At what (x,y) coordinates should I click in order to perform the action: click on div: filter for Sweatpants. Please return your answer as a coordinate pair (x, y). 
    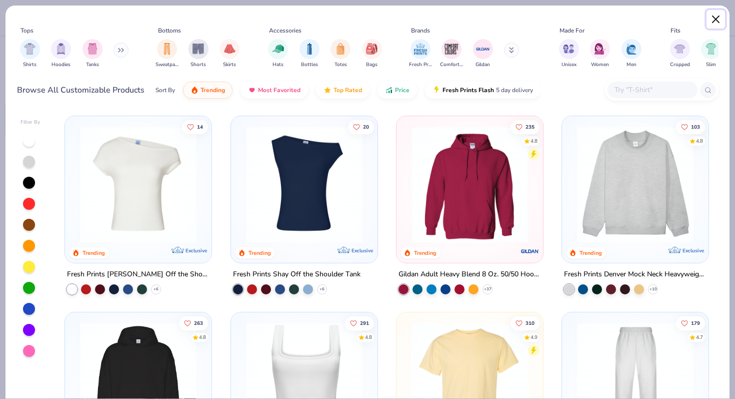
    Looking at the image, I should click on (167, 54).